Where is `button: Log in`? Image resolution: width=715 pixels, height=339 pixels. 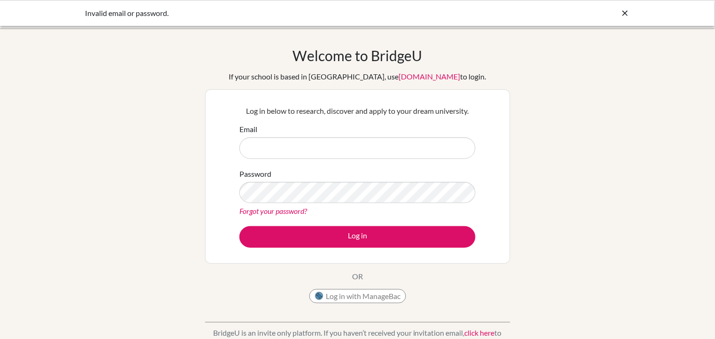
button: Log in is located at coordinates (357, 237).